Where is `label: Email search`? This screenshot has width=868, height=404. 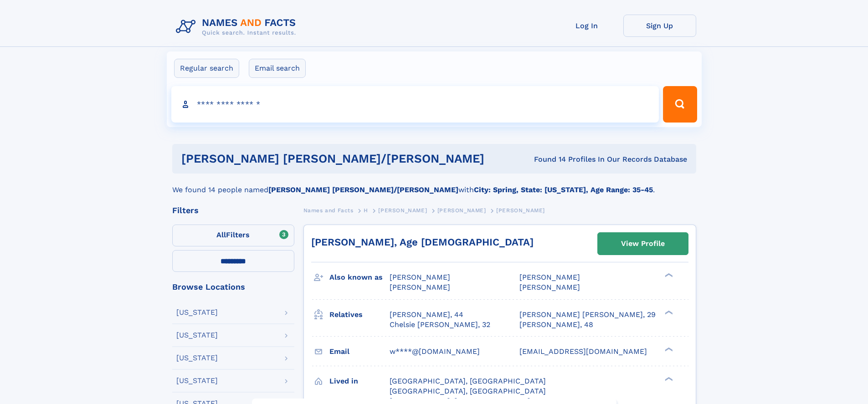 label: Email search is located at coordinates (277, 68).